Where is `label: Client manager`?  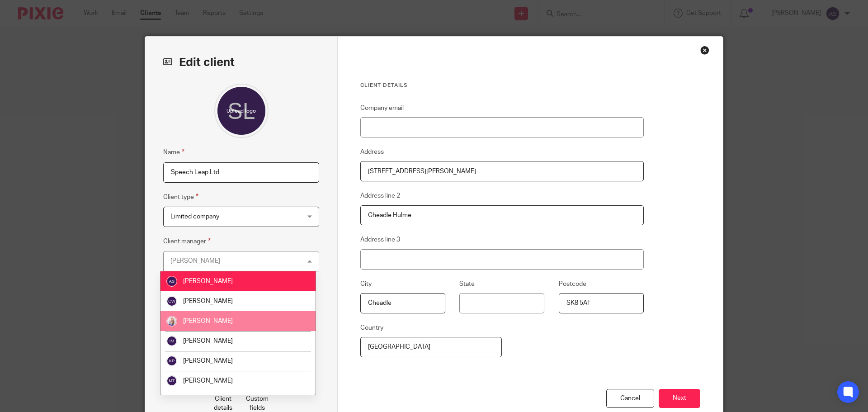 label: Client manager is located at coordinates (187, 241).